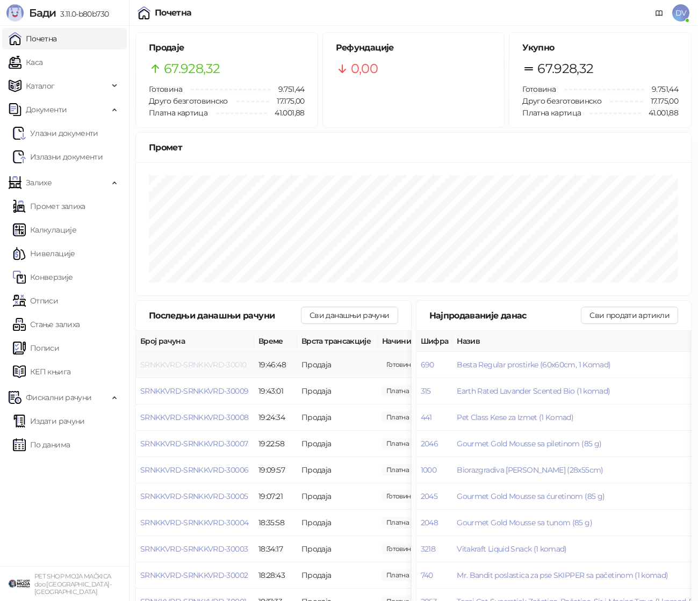 The height and width of the screenshot is (601, 698). I want to click on h5: Укупно, so click(600, 48).